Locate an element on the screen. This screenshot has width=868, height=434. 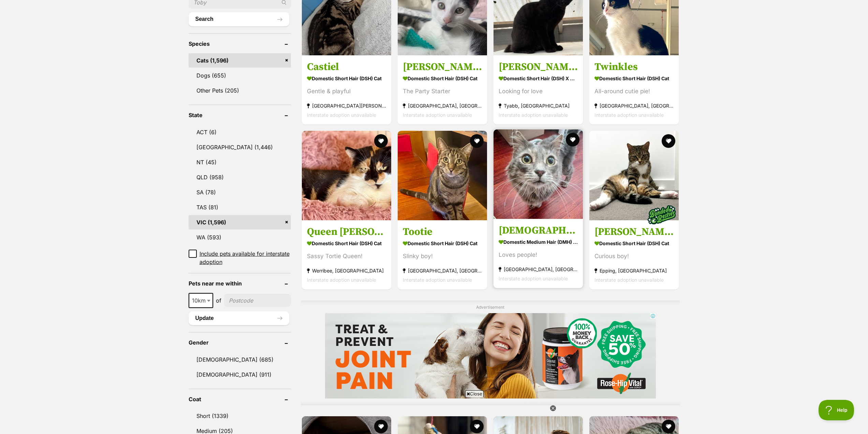
input: postcode is located at coordinates (258, 300).